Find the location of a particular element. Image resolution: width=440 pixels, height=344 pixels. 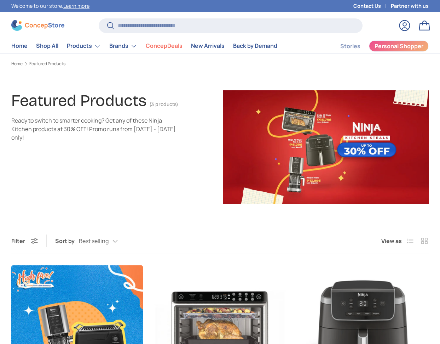

button: Best selling is located at coordinates (105, 241).